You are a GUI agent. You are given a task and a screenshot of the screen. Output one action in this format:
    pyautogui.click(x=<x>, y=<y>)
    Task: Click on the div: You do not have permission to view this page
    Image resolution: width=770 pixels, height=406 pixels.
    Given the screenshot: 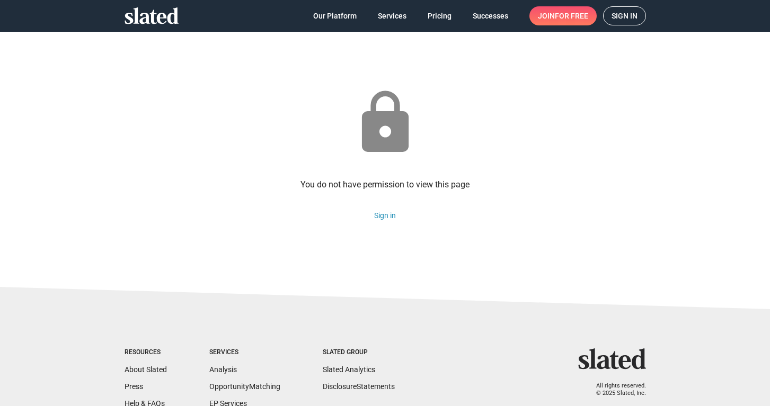 What is the action you would take?
    pyautogui.click(x=385, y=184)
    